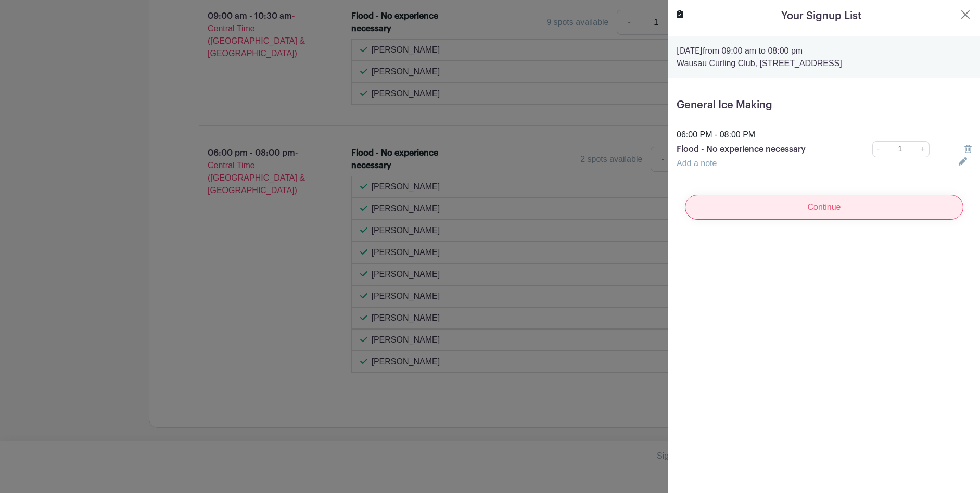 The image size is (980, 493). What do you see at coordinates (965, 15) in the screenshot?
I see `button: Close` at bounding box center [965, 15].